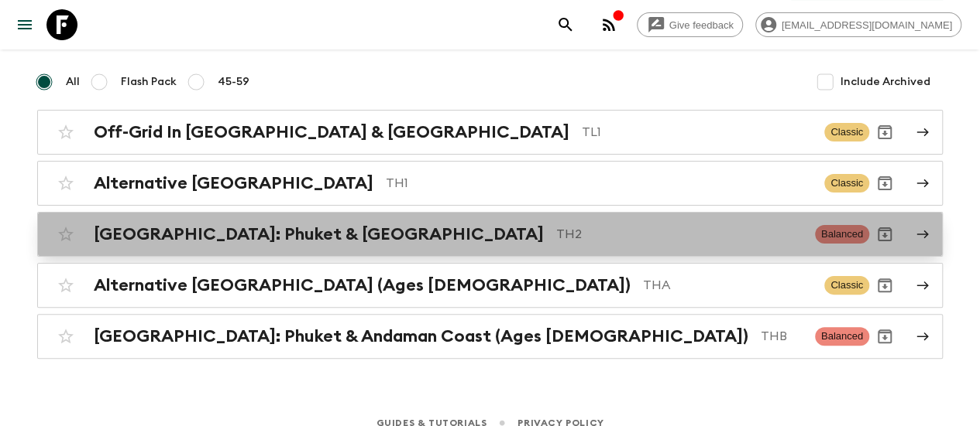  What do you see at coordinates (680, 234) in the screenshot?
I see `p: TH2` at bounding box center [680, 234].